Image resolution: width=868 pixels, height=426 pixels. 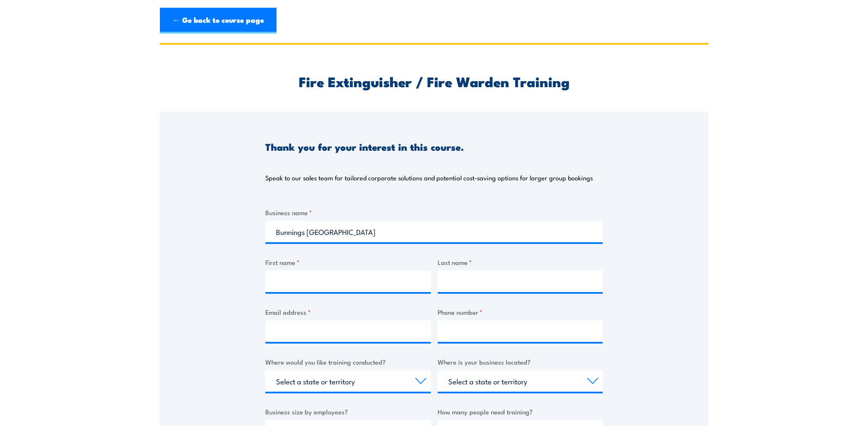 What do you see at coordinates (348, 411) in the screenshot?
I see `label: Business size by employees?` at bounding box center [348, 411].